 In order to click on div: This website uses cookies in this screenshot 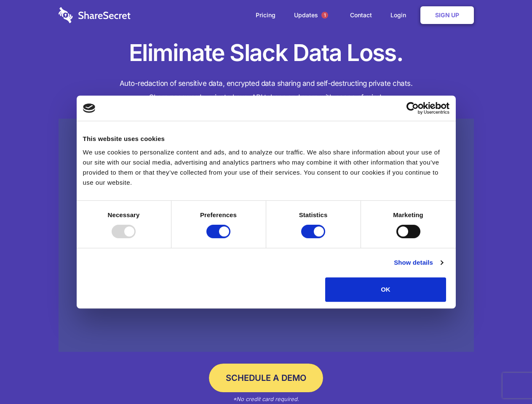, I will do `click(266, 139)`.